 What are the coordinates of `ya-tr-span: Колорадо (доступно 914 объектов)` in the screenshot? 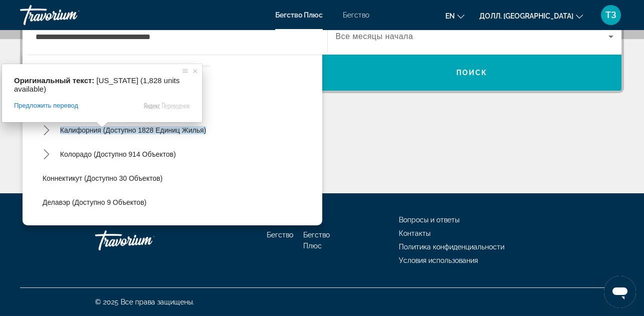 It's located at (118, 154).